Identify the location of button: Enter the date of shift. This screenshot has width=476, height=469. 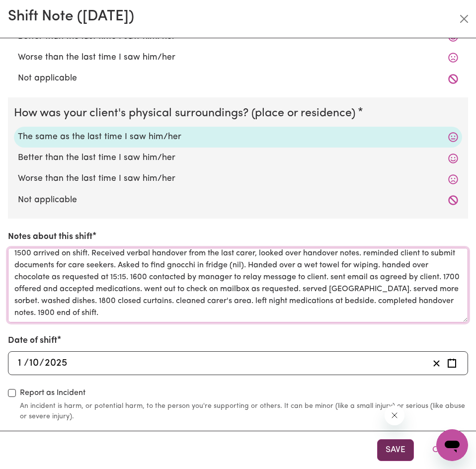
(452, 363).